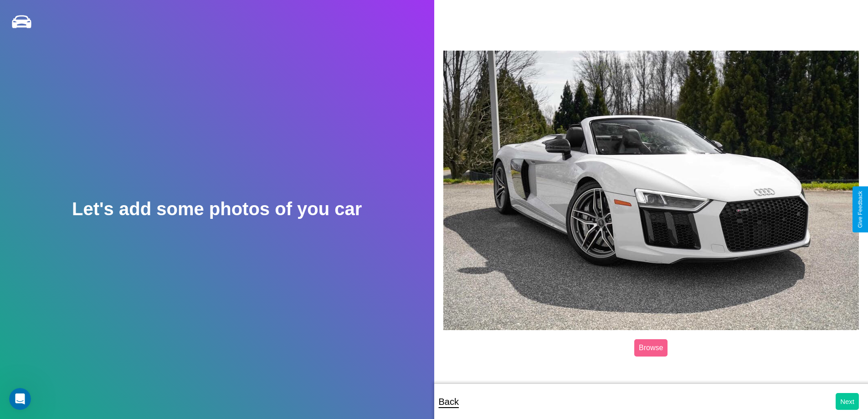 The height and width of the screenshot is (419, 868). What do you see at coordinates (651, 190) in the screenshot?
I see `img: posted` at bounding box center [651, 190].